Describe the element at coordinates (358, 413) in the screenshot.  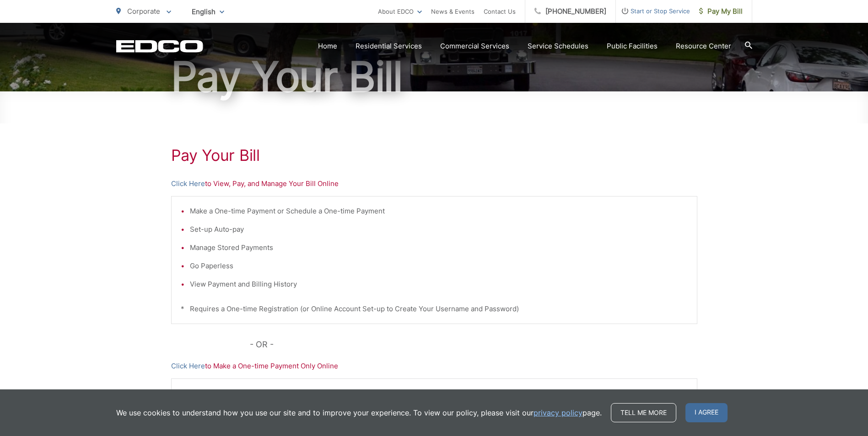
I see `p: We use cookies to understand how you use our site and to improve your experience. To view our pol...` at that location.